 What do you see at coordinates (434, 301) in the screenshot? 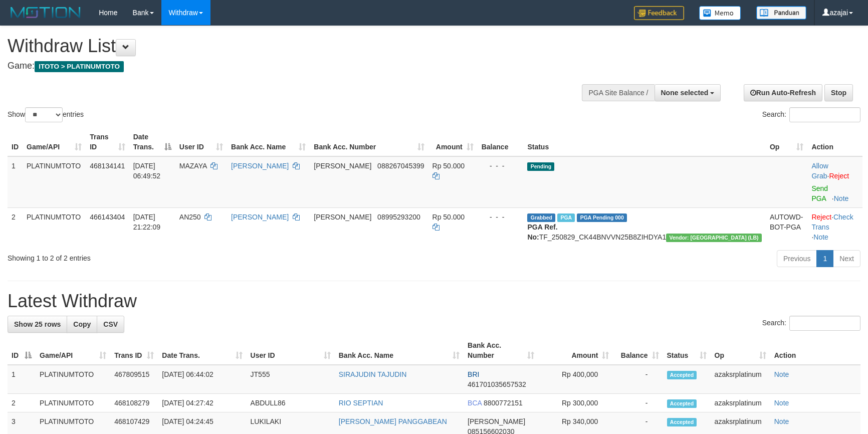
I see `h1: Latest Withdraw` at bounding box center [434, 301].